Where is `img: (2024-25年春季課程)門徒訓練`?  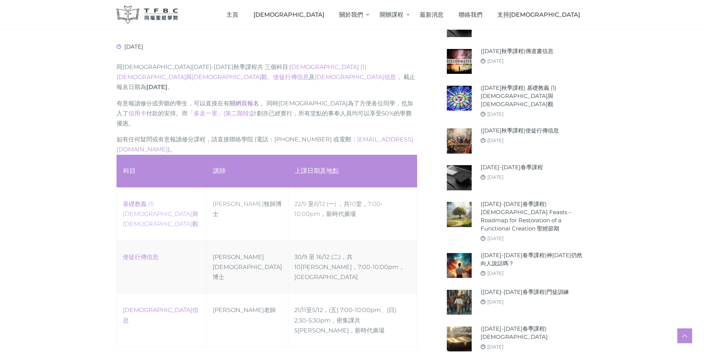
img: (2024-25年春季課程)門徒訓練 is located at coordinates (459, 302).